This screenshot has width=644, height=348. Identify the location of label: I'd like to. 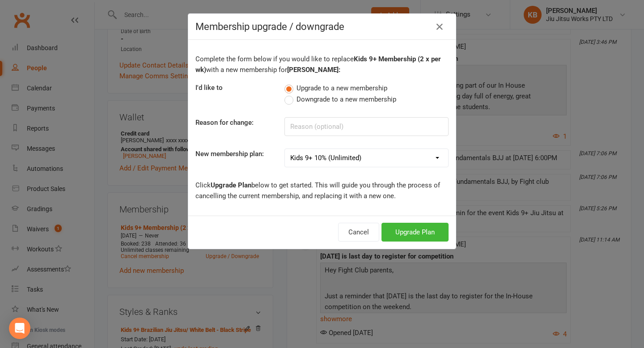
(209, 87).